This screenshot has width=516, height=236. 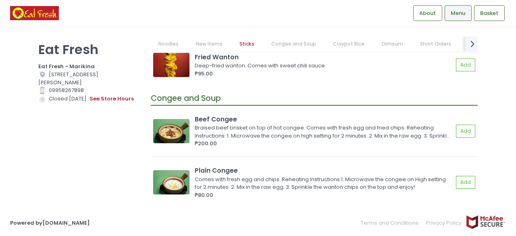 What do you see at coordinates (458, 13) in the screenshot?
I see `a: Menu` at bounding box center [458, 13].